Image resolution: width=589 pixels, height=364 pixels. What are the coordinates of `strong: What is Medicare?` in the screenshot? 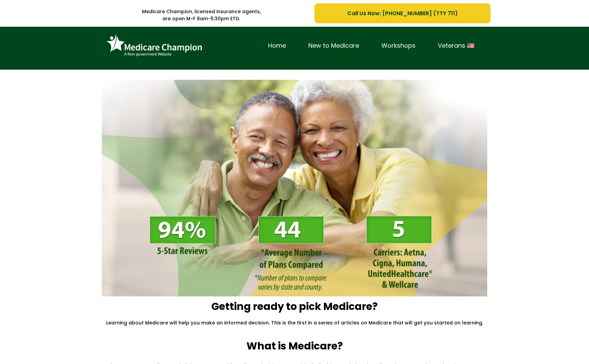 It's located at (294, 346).